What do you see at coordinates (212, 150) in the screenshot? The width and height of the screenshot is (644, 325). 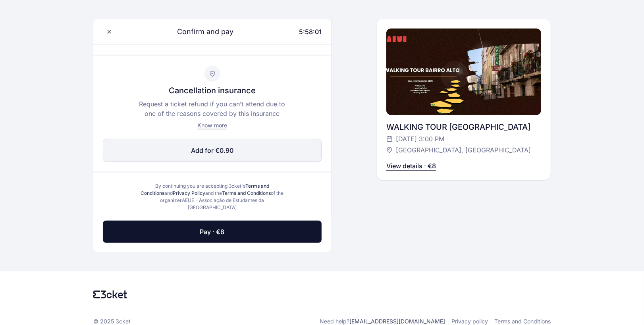 I see `span: Add for €0.90` at bounding box center [212, 150].